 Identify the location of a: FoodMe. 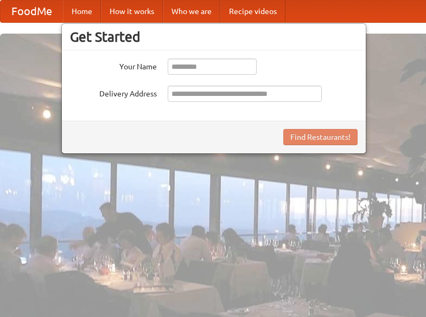
(31, 11).